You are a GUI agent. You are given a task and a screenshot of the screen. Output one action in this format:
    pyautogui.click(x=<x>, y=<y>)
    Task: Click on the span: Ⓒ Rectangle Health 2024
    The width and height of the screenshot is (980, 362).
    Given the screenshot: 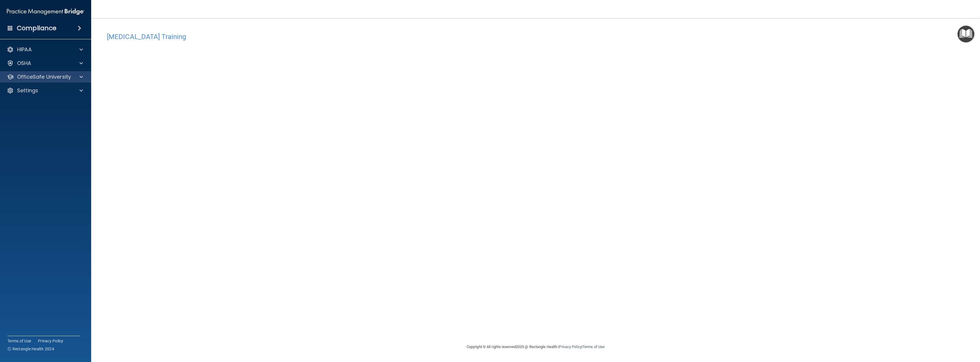 What is the action you would take?
    pyautogui.click(x=31, y=348)
    